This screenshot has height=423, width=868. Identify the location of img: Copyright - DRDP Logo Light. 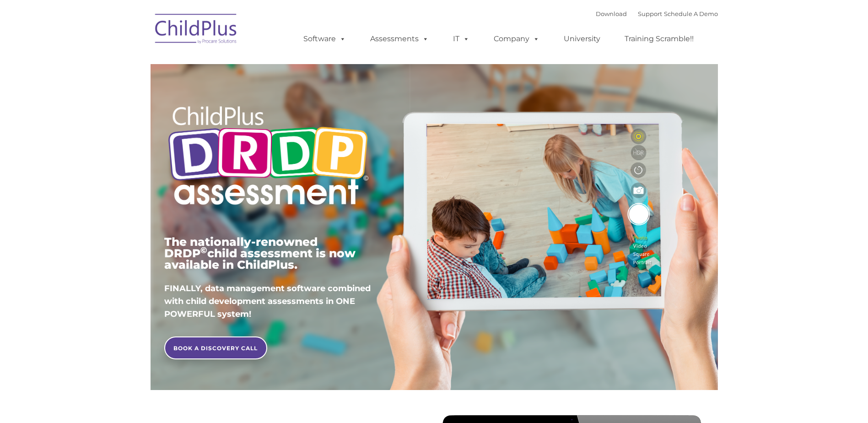
(268, 157).